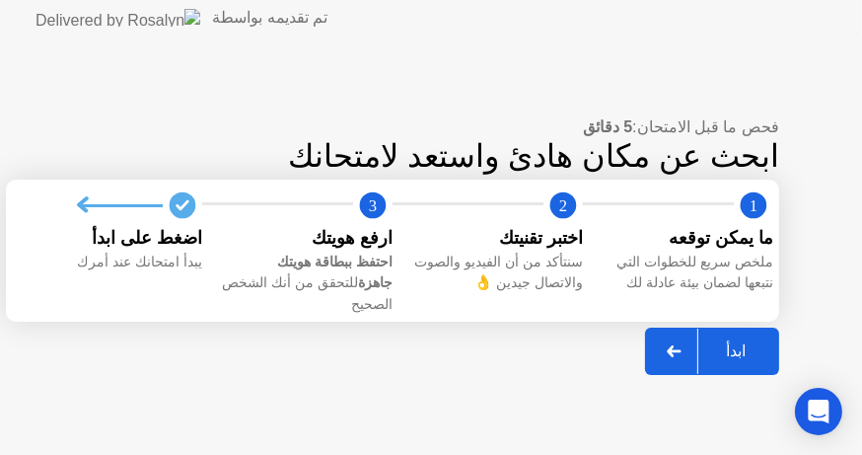 This screenshot has height=455, width=862. What do you see at coordinates (117, 18) in the screenshot?
I see `img: Delivered by Rosalyn` at bounding box center [117, 18].